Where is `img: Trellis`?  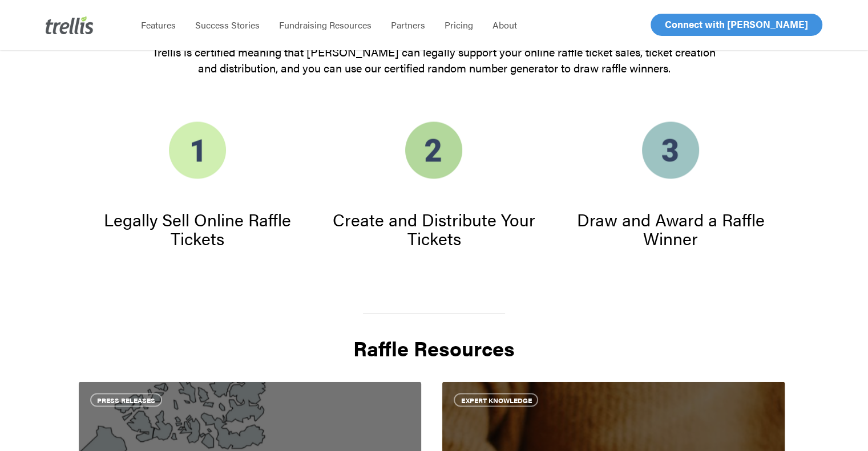 img: Trellis is located at coordinates (70, 25).